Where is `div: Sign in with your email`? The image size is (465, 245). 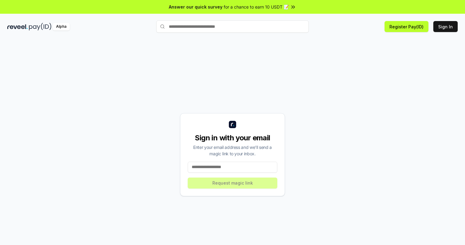 div: Sign in with your email is located at coordinates (233, 138).